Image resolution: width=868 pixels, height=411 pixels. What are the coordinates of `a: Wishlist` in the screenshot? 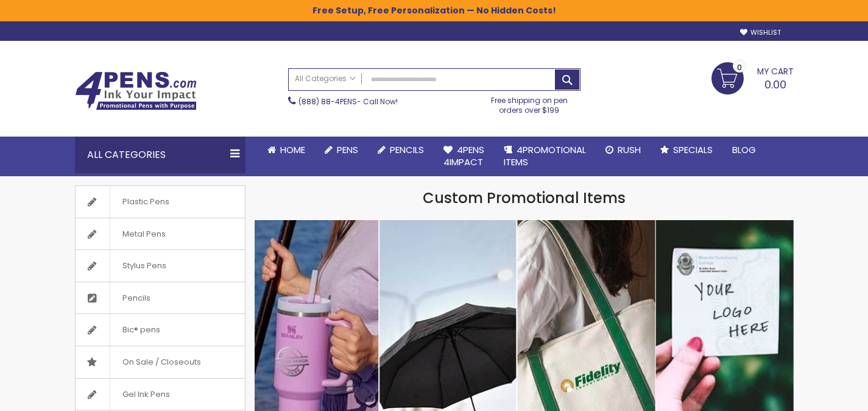 It's located at (760, 33).